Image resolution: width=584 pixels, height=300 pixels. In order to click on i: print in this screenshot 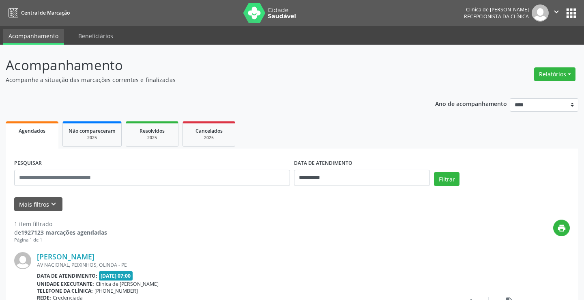, I will do `click(562, 228)`.